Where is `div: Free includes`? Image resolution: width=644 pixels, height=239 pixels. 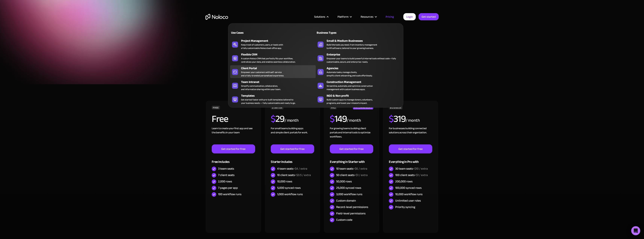 div: Free includes is located at coordinates (233, 159).